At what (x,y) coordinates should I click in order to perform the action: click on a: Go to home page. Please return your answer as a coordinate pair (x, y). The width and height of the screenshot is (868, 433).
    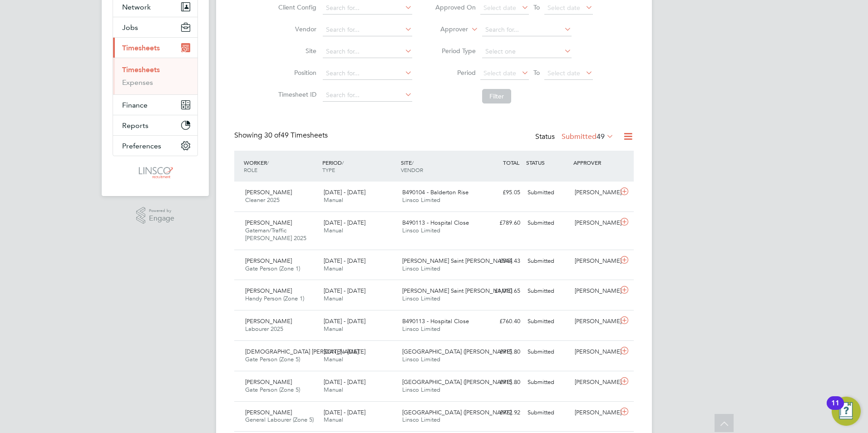
    Looking at the image, I should click on (155, 173).